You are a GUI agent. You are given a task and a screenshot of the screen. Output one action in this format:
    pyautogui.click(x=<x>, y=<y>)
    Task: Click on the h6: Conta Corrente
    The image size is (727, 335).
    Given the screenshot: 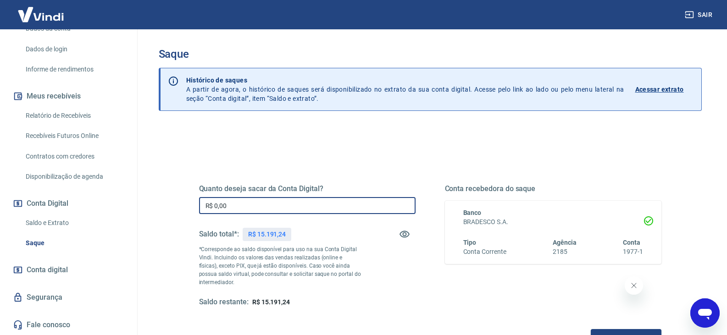 What is the action you would take?
    pyautogui.click(x=485, y=252)
    